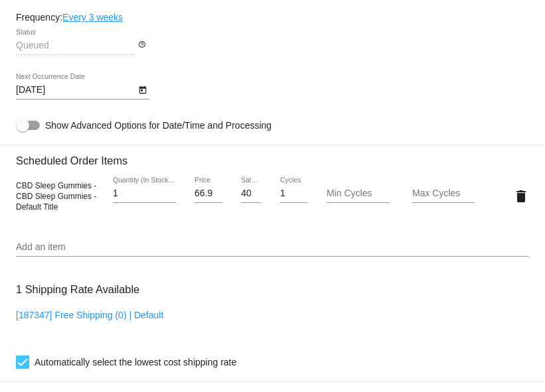 This screenshot has height=392, width=545. What do you see at coordinates (142, 89) in the screenshot?
I see `button: Open calendar` at bounding box center [142, 89].